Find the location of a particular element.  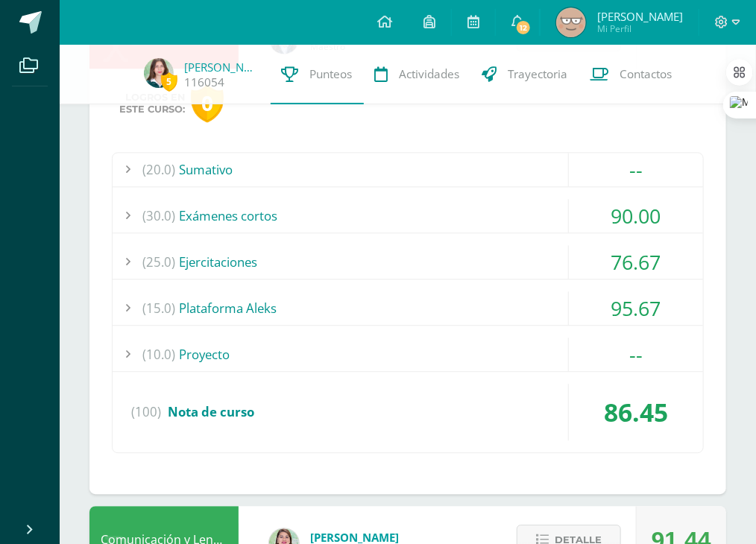

span: (25.0) is located at coordinates (158, 261).